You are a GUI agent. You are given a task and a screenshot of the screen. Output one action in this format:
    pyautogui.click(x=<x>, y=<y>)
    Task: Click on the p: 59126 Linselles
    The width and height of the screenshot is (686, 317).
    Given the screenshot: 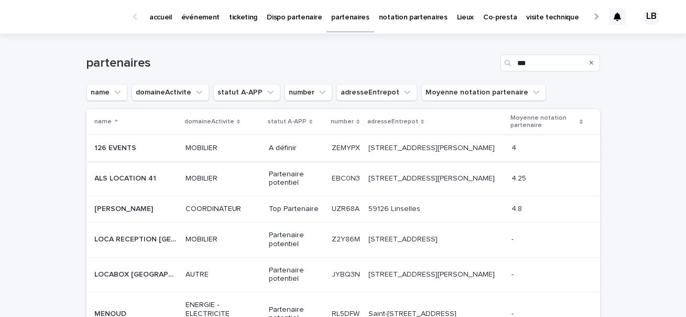 What is the action you would take?
    pyautogui.click(x=395, y=208)
    